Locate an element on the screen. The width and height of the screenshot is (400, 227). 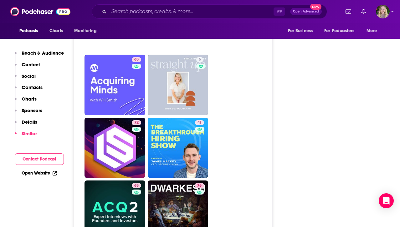
span: Charts is located at coordinates (56, 31).